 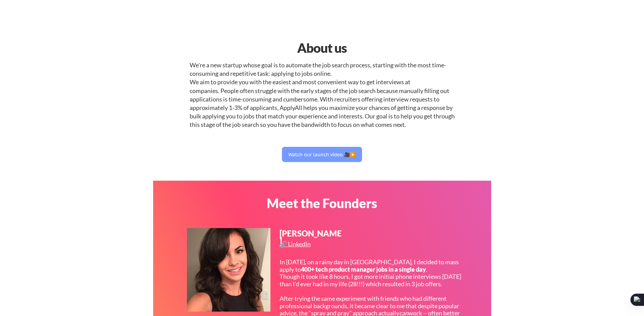 What do you see at coordinates (296, 245) in the screenshot?
I see `a: 🔗 LinkedIn` at bounding box center [296, 245].